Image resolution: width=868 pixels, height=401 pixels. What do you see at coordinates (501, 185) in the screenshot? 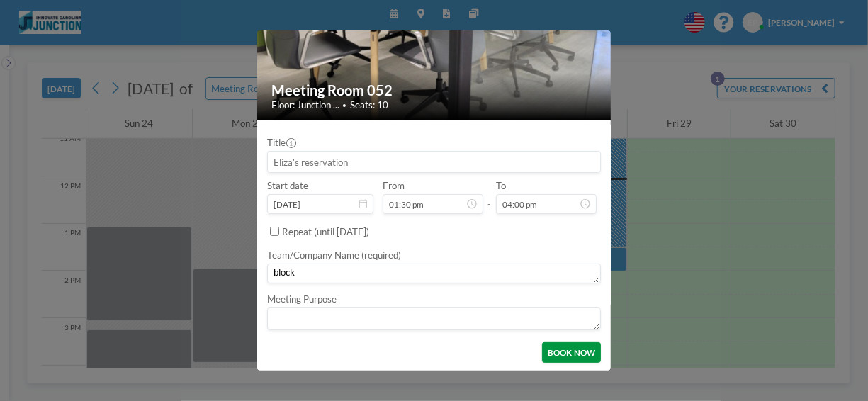
I see `label: To` at bounding box center [501, 185].